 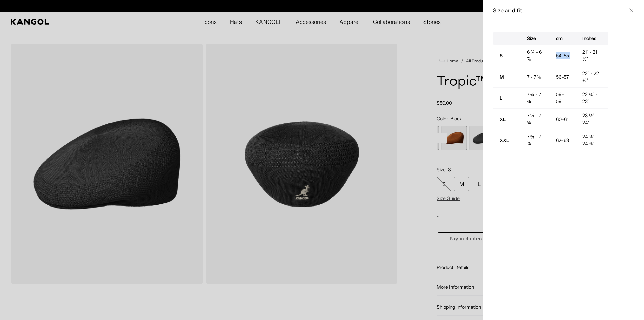 What do you see at coordinates (562, 98) in the screenshot?
I see `td: 58-59` at bounding box center [562, 98].